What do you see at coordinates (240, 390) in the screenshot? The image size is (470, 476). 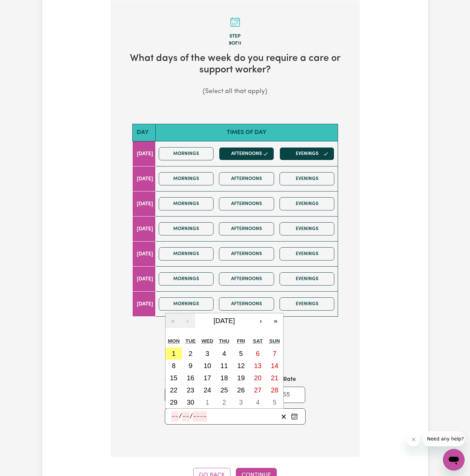 I see `abbr: September 26, 2025` at bounding box center [240, 390].